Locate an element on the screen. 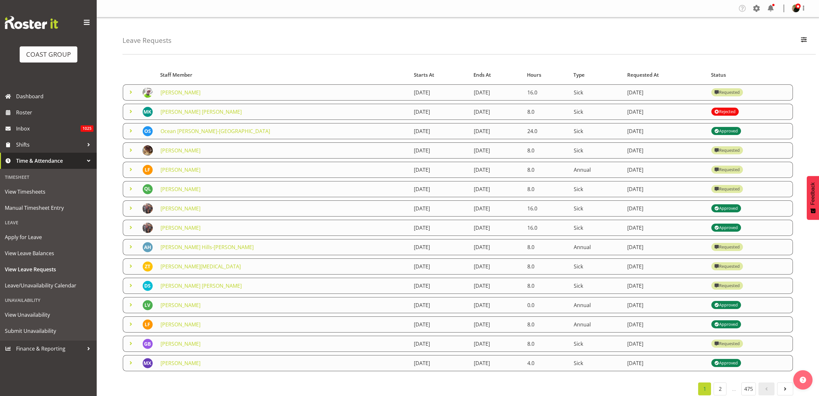 The image size is (819, 396). span: Apply for Leave is located at coordinates (48, 237).